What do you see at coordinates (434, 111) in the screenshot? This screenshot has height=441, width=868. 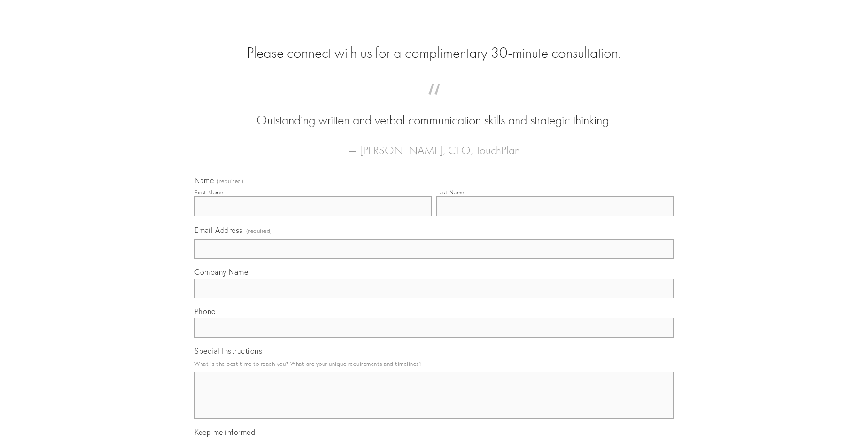 I see `blockquote: Outstanding written and verbal communication skills and strategic thinking.` at bounding box center [434, 111].